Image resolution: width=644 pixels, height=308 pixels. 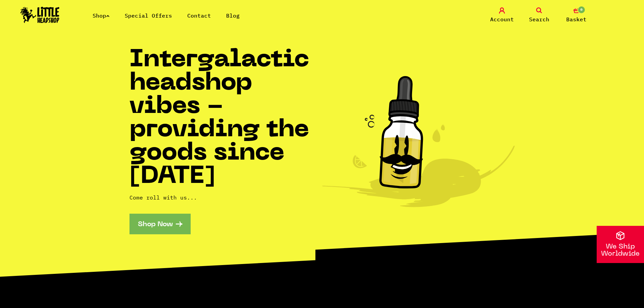 What do you see at coordinates (539, 15) in the screenshot?
I see `a: Search` at bounding box center [539, 15].